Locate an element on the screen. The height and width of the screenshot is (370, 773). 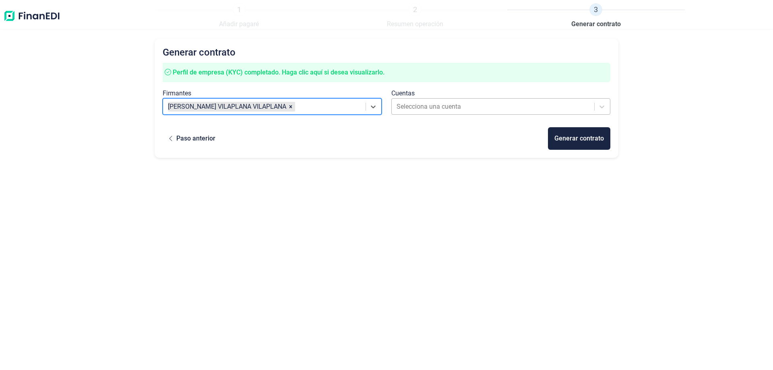
a: 3Generar contrato is located at coordinates (596, 16).